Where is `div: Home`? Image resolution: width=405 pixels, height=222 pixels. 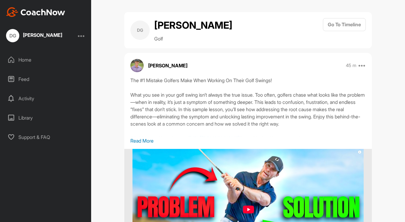
div: Home is located at coordinates (46, 60).